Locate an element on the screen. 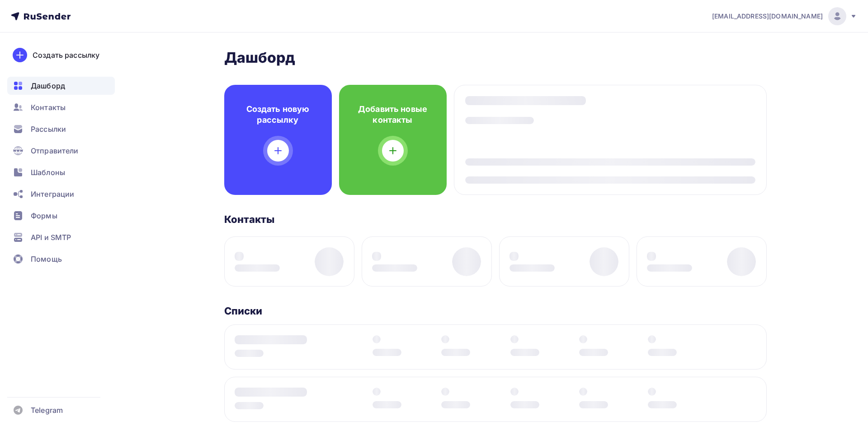 This screenshot has width=868, height=430. span: Интеграции is located at coordinates (53, 194).